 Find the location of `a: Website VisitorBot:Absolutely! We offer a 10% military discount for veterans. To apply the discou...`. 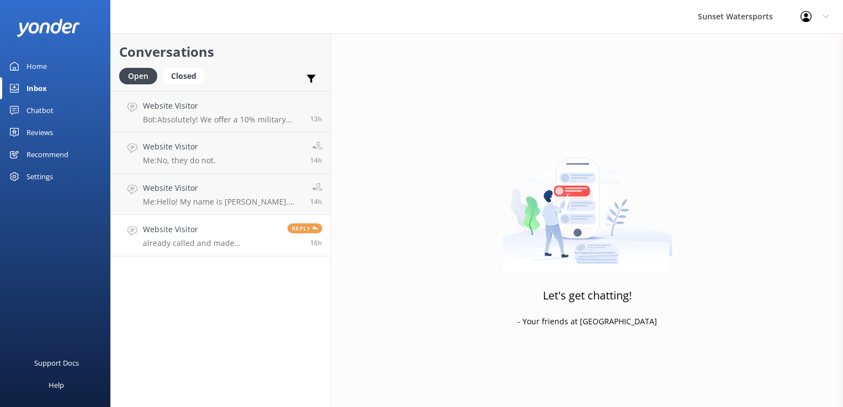

a: Website VisitorBot:Absolutely! We offer a 10% military discount for veterans. To apply the discou... is located at coordinates (221, 111).